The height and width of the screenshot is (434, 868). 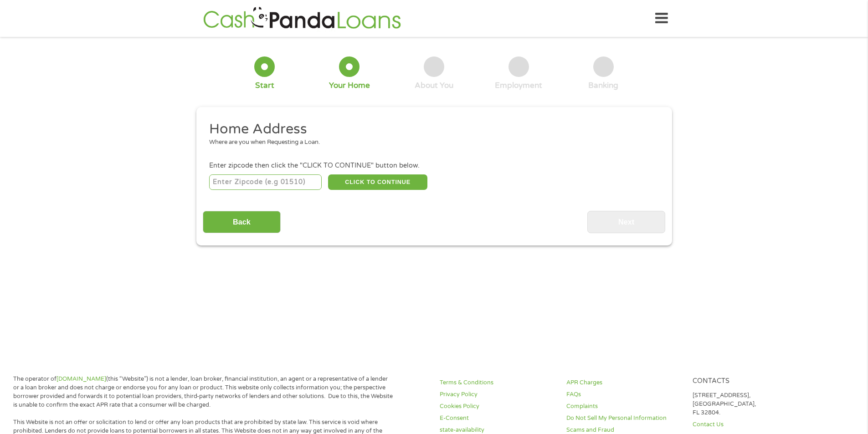 I want to click on button: CLICK TO CONTINUE, so click(x=378, y=182).